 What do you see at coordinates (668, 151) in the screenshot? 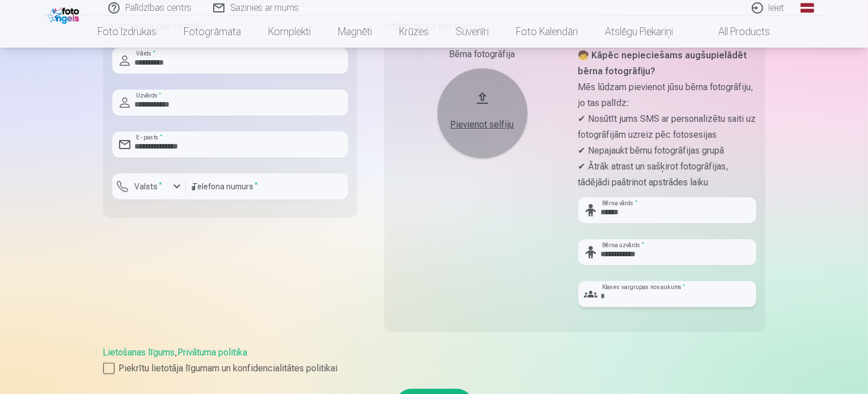
I see `p: ✔ Nepajaukt bērnu fotogrāfijas grupā` at bounding box center [668, 151].